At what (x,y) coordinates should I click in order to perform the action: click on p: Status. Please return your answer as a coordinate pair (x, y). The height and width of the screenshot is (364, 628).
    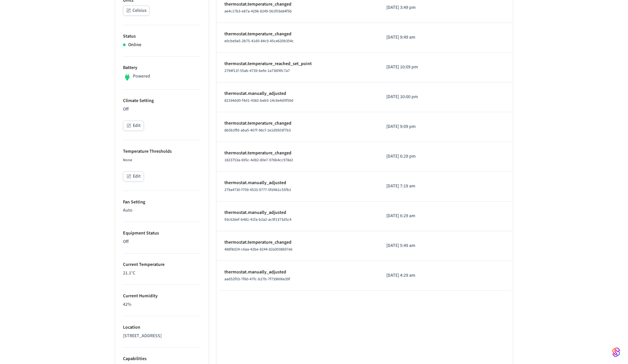
    Looking at the image, I should click on (162, 36).